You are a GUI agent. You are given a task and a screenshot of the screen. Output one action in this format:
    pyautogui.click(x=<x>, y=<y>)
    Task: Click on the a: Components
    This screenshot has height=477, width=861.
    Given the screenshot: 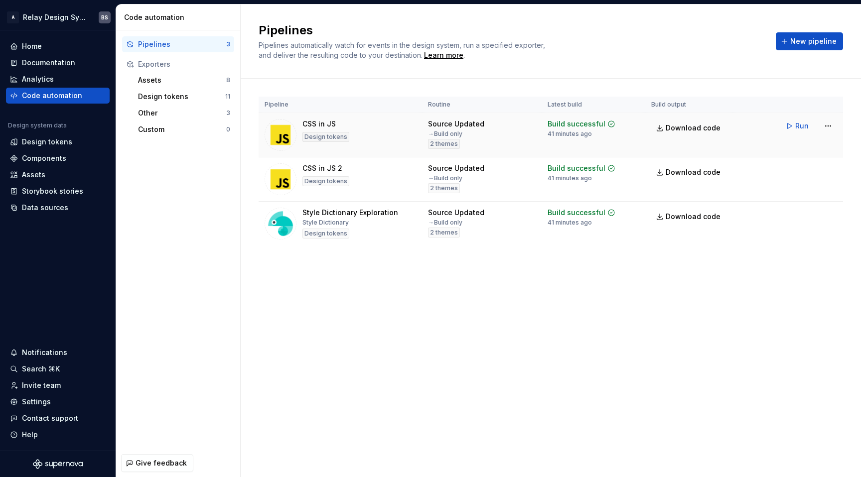 What is the action you would take?
    pyautogui.click(x=58, y=158)
    